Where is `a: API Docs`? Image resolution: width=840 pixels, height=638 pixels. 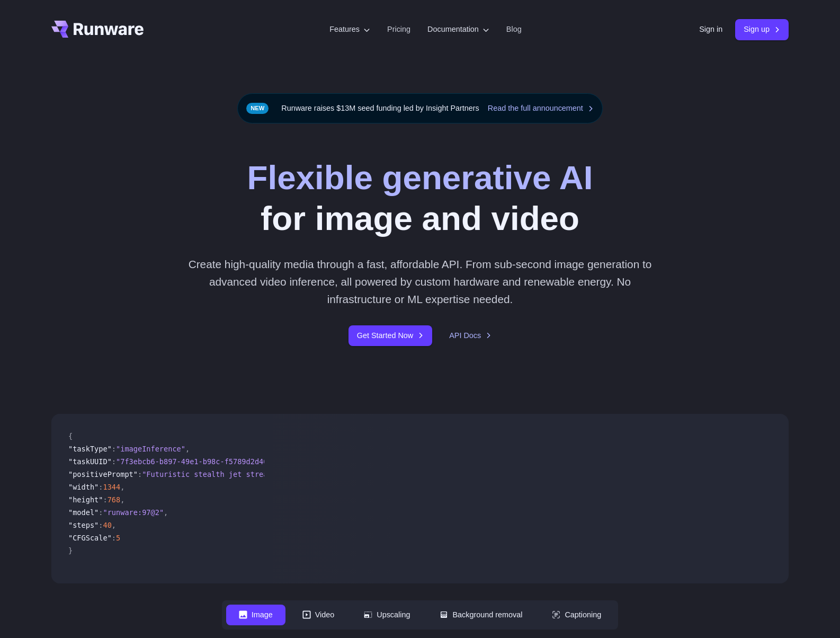 a: API Docs is located at coordinates (470, 335).